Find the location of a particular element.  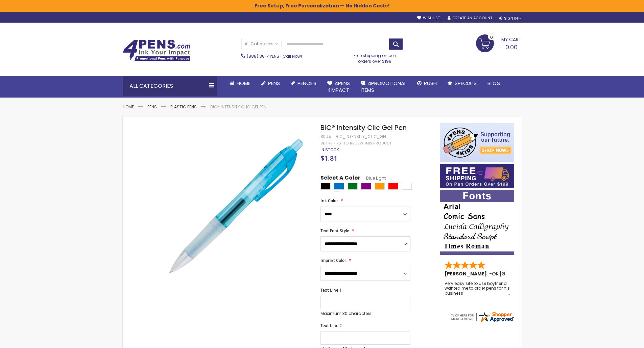

a: Blog is located at coordinates (494, 84).